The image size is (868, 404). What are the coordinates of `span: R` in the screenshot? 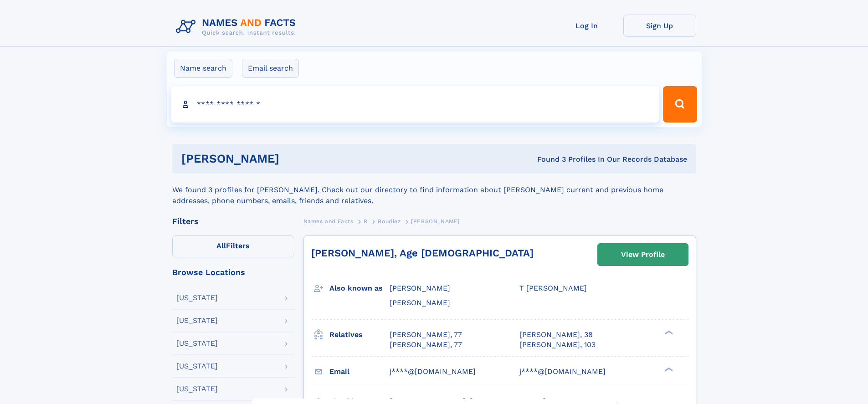 It's located at (366, 221).